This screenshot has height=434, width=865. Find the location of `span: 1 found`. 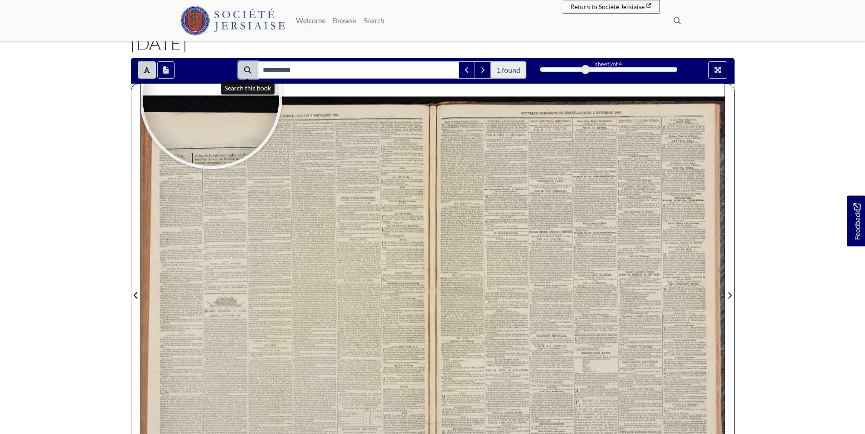

span: 1 found is located at coordinates (508, 70).